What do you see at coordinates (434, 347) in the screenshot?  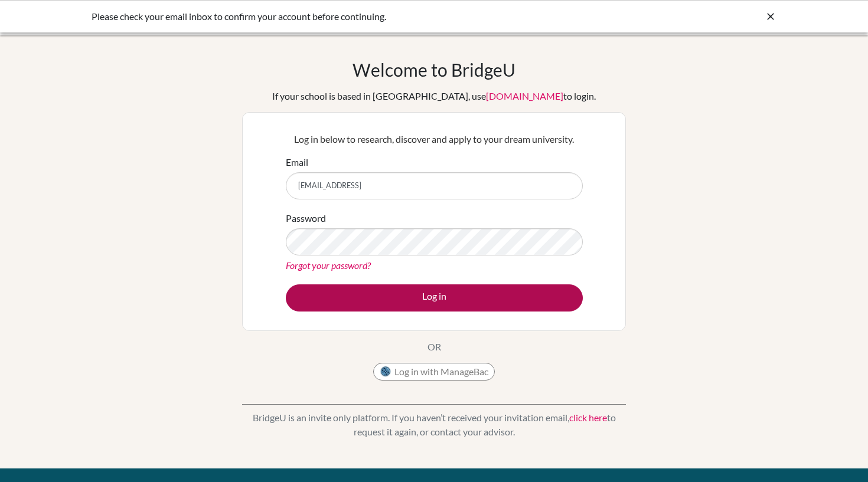 I see `p: OR` at bounding box center [434, 347].